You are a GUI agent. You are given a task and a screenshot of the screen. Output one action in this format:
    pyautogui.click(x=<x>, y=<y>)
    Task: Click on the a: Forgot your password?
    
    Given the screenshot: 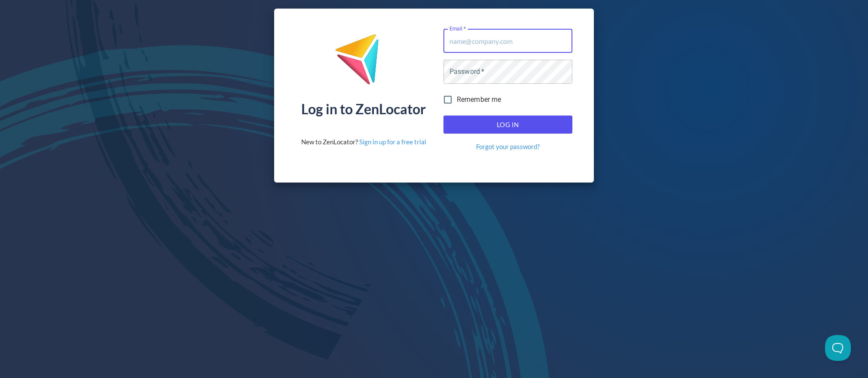 What is the action you would take?
    pyautogui.click(x=508, y=146)
    